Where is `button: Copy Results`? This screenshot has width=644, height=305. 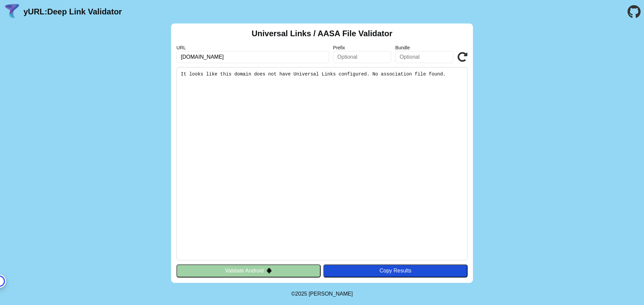 button: Copy Results is located at coordinates (395, 270).